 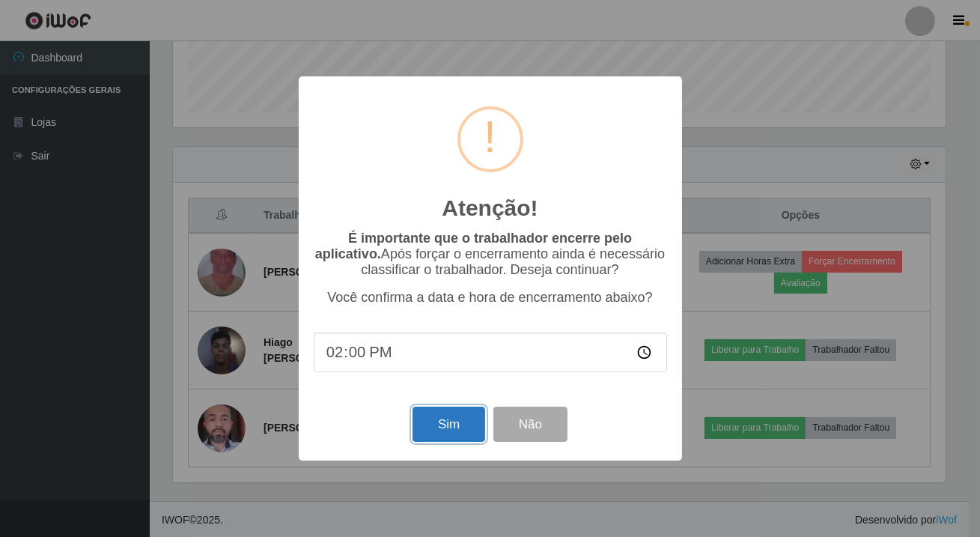 What do you see at coordinates (490, 254) in the screenshot?
I see `p: Após forçar o encerramento ainda é necessário classificar o trabalhador. Deseja continuar?` at bounding box center [490, 254].